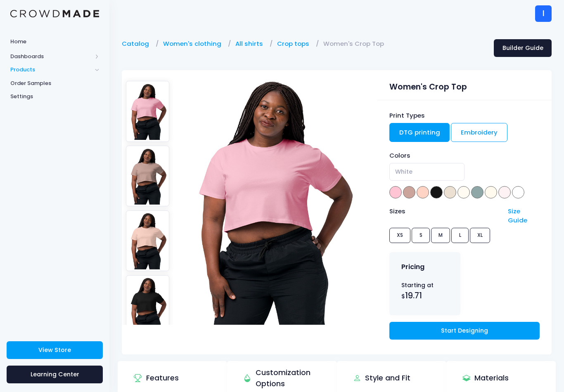 This screenshot has height=392, width=564. Describe the element at coordinates (517, 215) in the screenshot. I see `a: Size Guide` at that location.